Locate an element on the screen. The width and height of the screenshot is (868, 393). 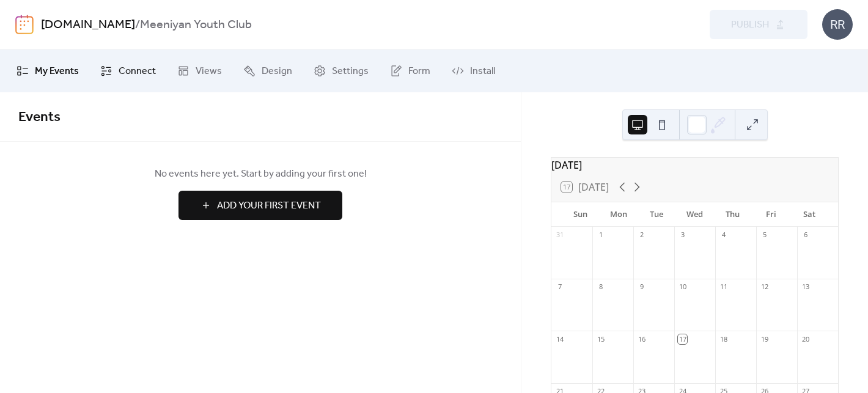
span: Events is located at coordinates (39, 117).